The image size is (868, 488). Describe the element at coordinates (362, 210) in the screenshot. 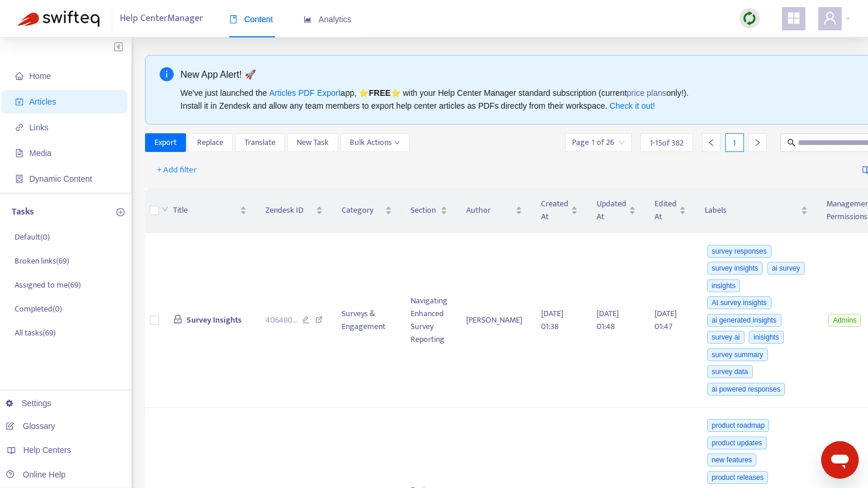

I see `span: Category` at that location.